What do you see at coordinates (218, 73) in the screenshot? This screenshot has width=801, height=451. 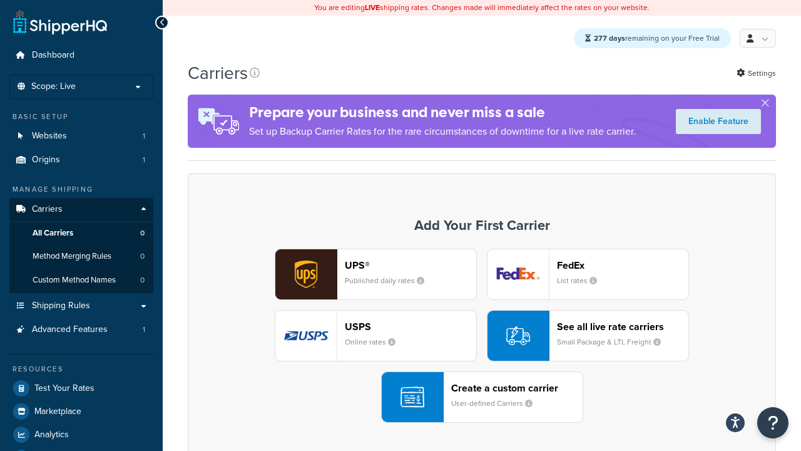 I see `h1: Carriers` at bounding box center [218, 73].